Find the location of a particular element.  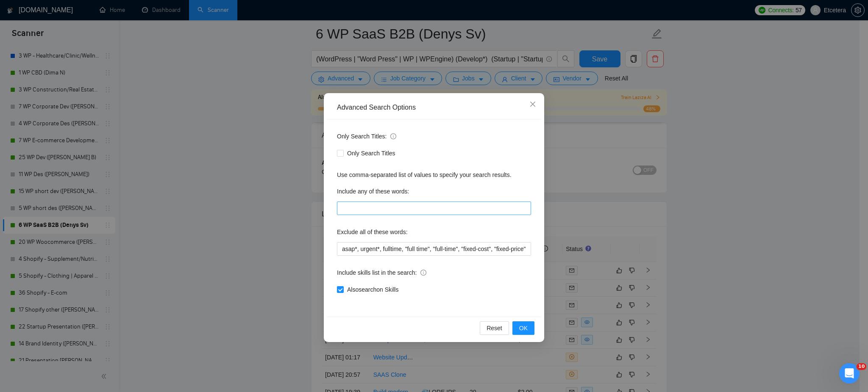

label: Include any of these words: is located at coordinates (373, 192).